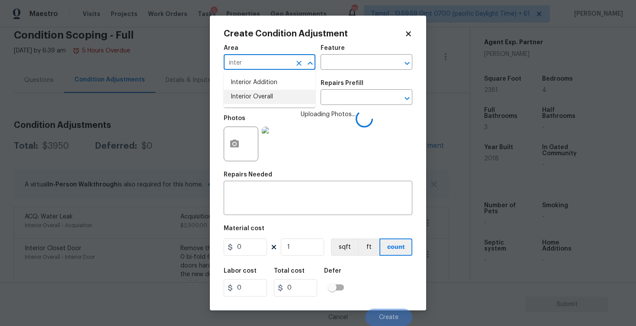 Image resolution: width=636 pixels, height=326 pixels. What do you see at coordinates (240, 271) in the screenshot?
I see `h5: Labor cost` at bounding box center [240, 271].